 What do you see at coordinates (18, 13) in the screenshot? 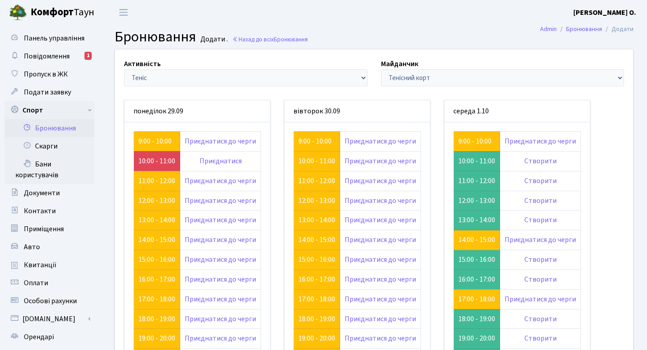
I see `img: logo.png` at bounding box center [18, 13].